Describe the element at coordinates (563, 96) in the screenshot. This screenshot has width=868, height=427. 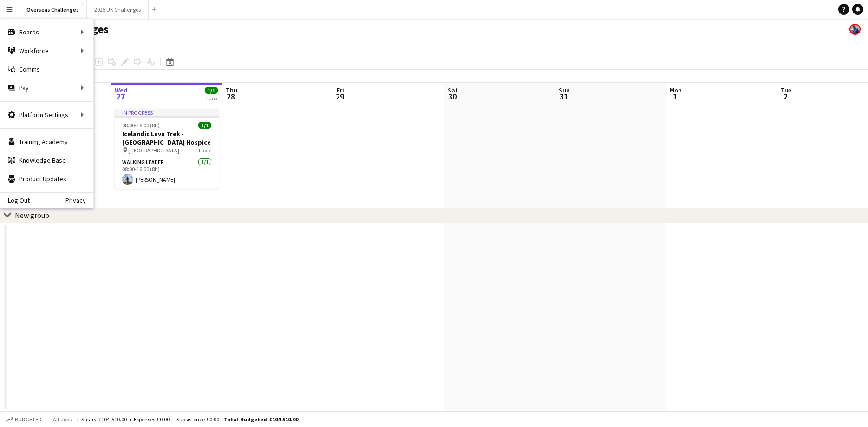
I see `span: 31` at that location.